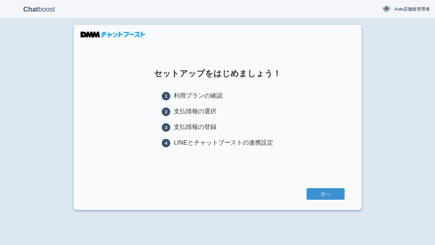 This screenshot has height=245, width=435. I want to click on li: 支払情報の登録, so click(217, 127).